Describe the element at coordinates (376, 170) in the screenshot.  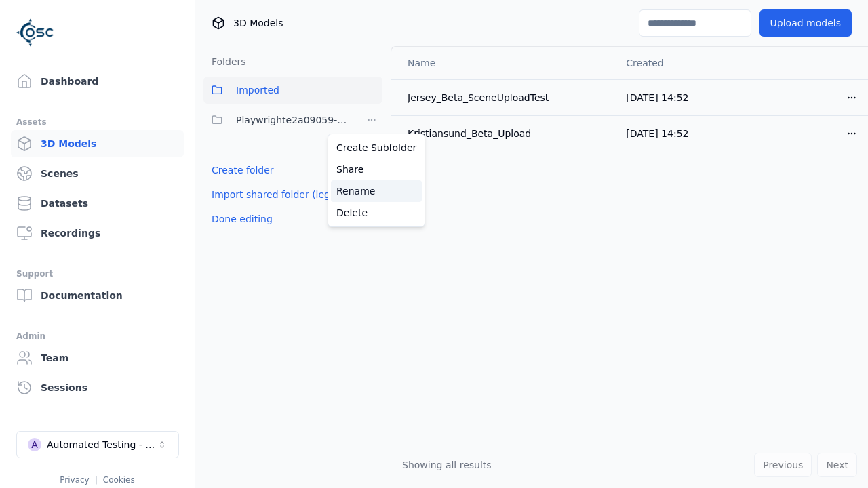
I see `a: Share` at that location.